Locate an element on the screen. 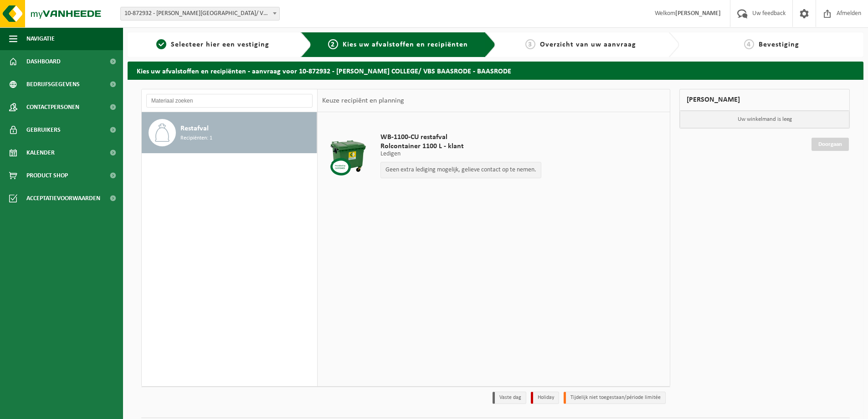  li: Vaste dag is located at coordinates (509, 398).